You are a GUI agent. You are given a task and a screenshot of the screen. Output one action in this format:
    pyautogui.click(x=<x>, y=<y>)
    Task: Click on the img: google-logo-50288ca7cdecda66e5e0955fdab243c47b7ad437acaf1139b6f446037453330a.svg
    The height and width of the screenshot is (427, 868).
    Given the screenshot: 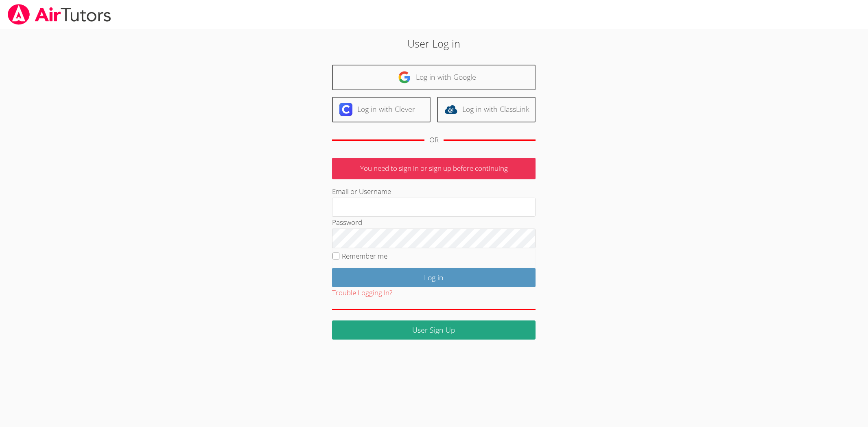 What is the action you would take?
    pyautogui.click(x=405, y=77)
    